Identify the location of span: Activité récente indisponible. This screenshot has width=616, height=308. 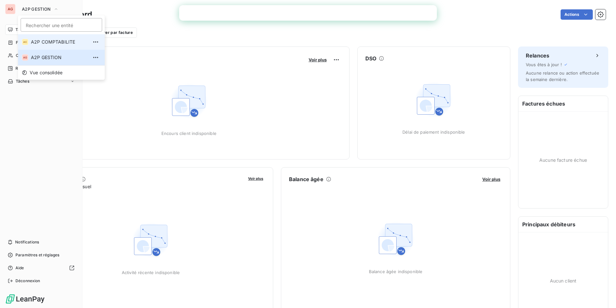
(151, 272).